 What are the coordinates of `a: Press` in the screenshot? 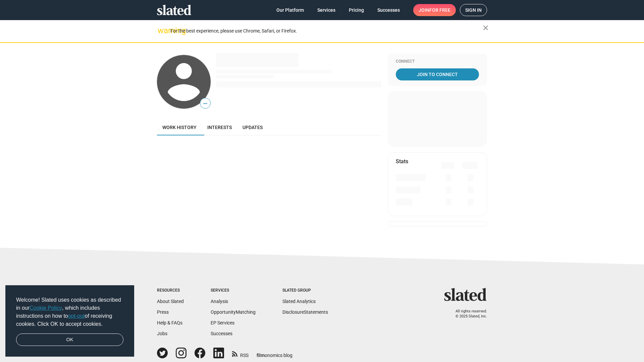 It's located at (163, 312).